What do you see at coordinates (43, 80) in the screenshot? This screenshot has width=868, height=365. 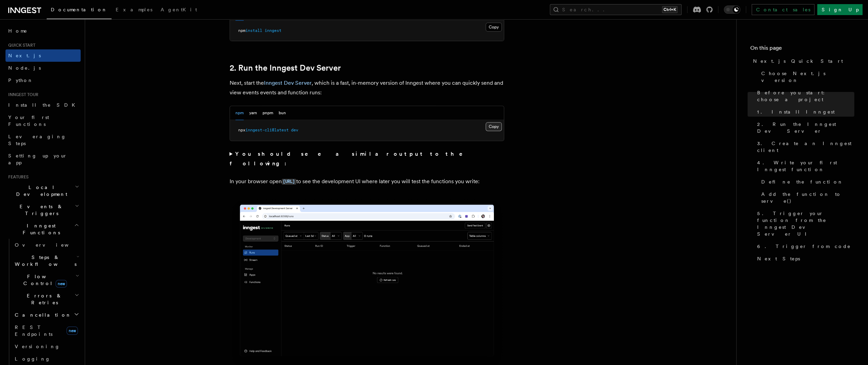 I see `a: Python` at bounding box center [43, 80].